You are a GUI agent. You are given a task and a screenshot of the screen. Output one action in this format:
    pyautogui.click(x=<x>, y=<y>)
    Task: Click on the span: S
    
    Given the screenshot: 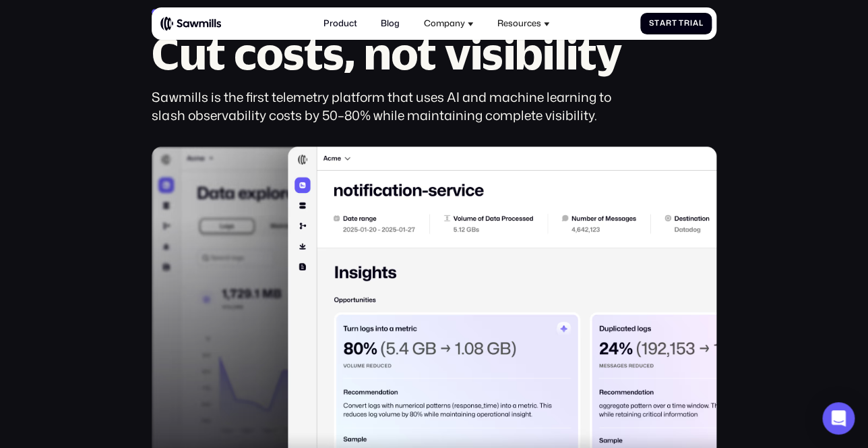 What is the action you would take?
    pyautogui.click(x=652, y=24)
    